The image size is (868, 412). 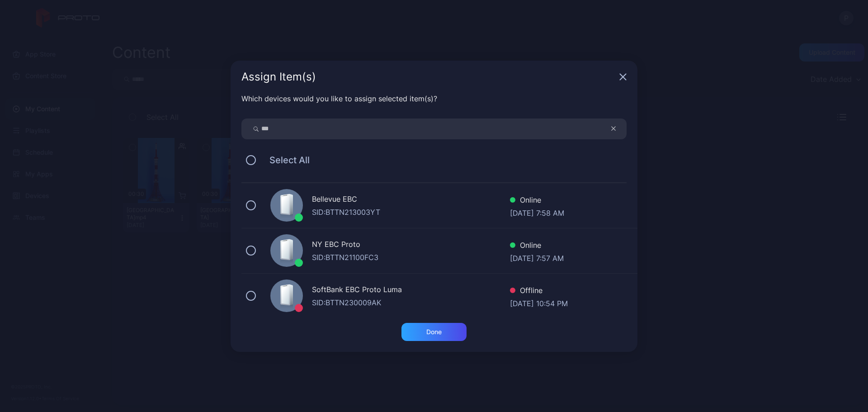 What do you see at coordinates (285, 160) in the screenshot?
I see `span: Select All` at bounding box center [285, 160].